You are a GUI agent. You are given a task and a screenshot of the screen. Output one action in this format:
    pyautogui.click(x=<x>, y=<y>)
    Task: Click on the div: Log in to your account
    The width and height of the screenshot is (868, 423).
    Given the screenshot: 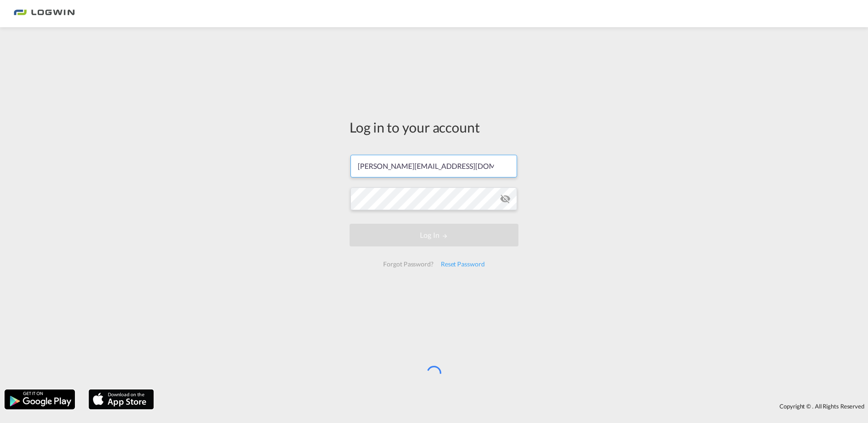 What is the action you would take?
    pyautogui.click(x=434, y=127)
    